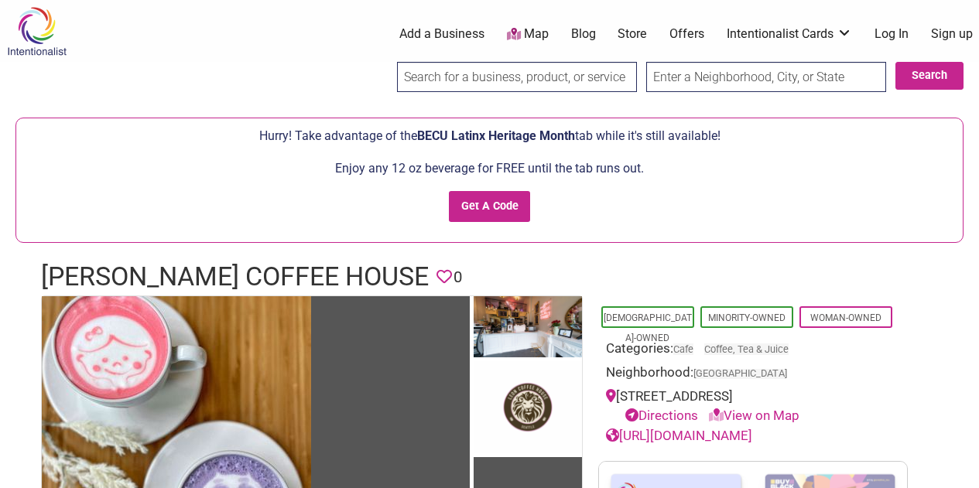 This screenshot has height=488, width=979. Describe the element at coordinates (930, 76) in the screenshot. I see `button: Search` at that location.